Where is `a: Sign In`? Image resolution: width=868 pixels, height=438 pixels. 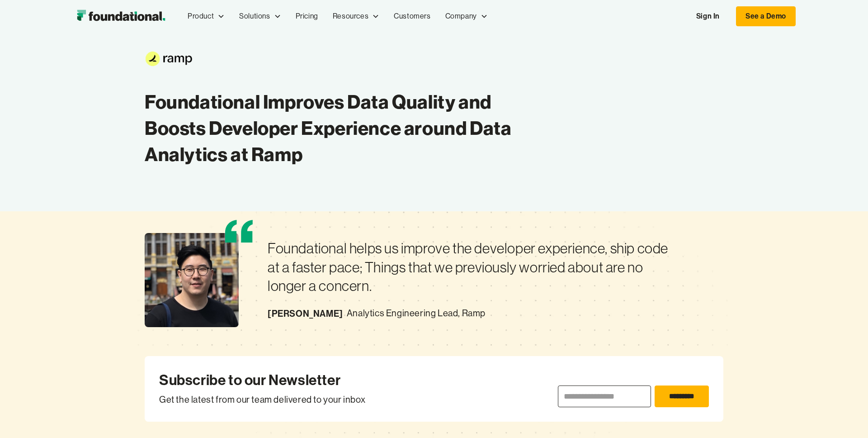 a: Sign In is located at coordinates (708, 16).